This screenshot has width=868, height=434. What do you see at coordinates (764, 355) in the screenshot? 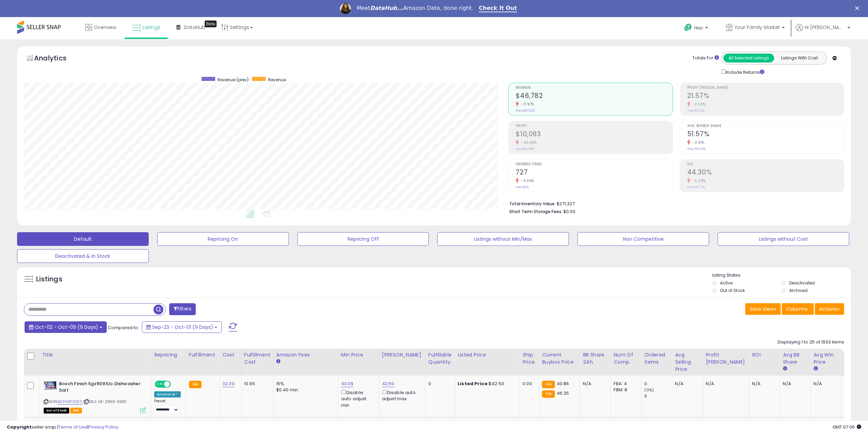
I see `div: ROI` at bounding box center [764, 355].